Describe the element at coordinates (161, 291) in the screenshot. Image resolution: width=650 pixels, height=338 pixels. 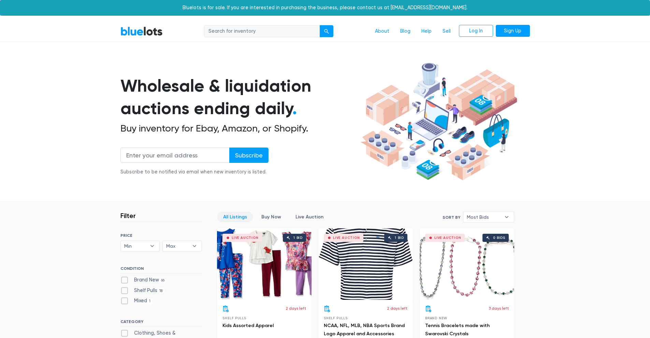
I see `span: 18` at that location.